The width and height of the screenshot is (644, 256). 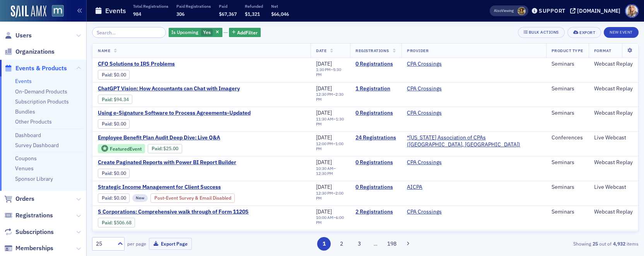 I want to click on span: Subscriptions, so click(x=34, y=232).